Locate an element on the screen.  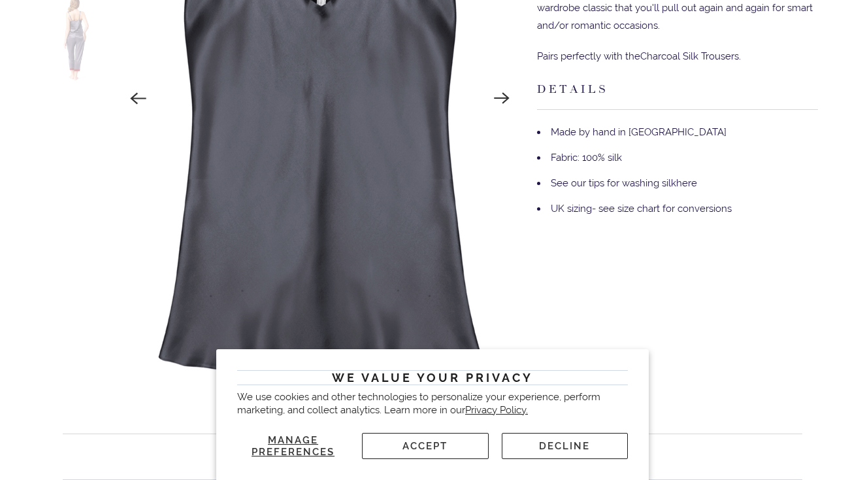
p: We use cookies and other technologies to personalize your experience, perform marketing, and coll... is located at coordinates (433, 403).